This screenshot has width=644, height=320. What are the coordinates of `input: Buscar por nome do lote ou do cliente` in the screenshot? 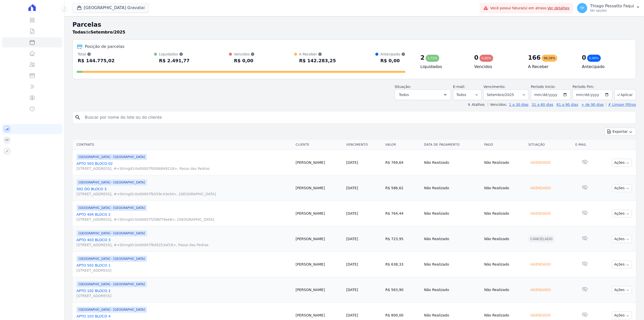 It's located at (358, 117).